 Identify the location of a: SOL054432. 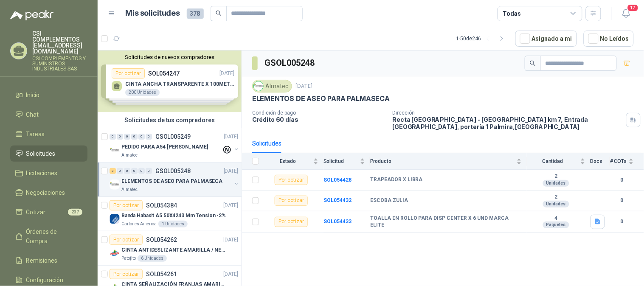
(338, 200).